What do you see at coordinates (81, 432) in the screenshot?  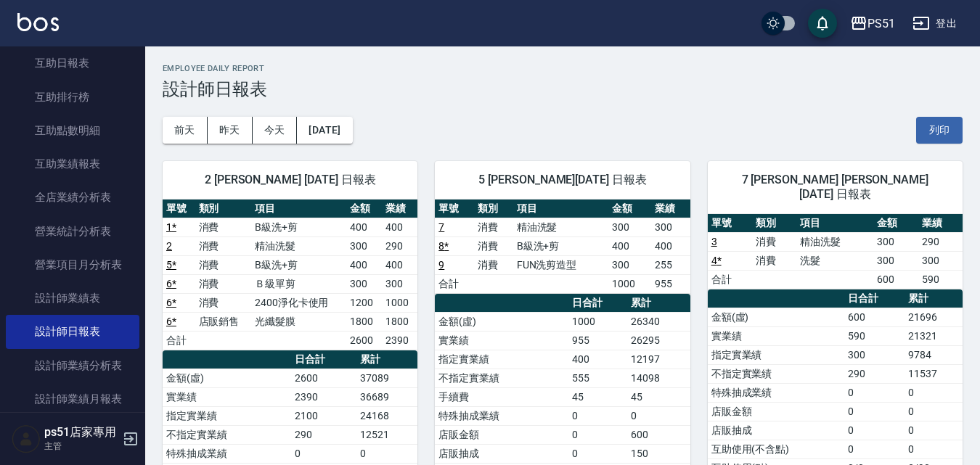 I see `h5: ps51店家專用` at bounding box center [81, 432].